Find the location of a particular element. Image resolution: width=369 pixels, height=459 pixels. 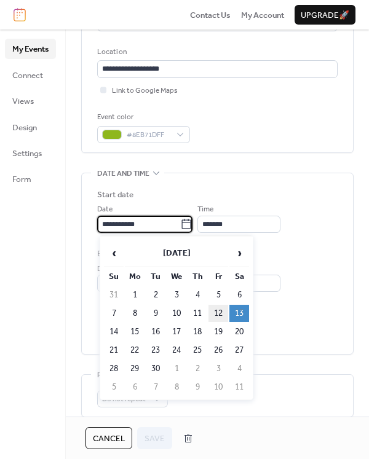

span: Form is located at coordinates (22, 180).